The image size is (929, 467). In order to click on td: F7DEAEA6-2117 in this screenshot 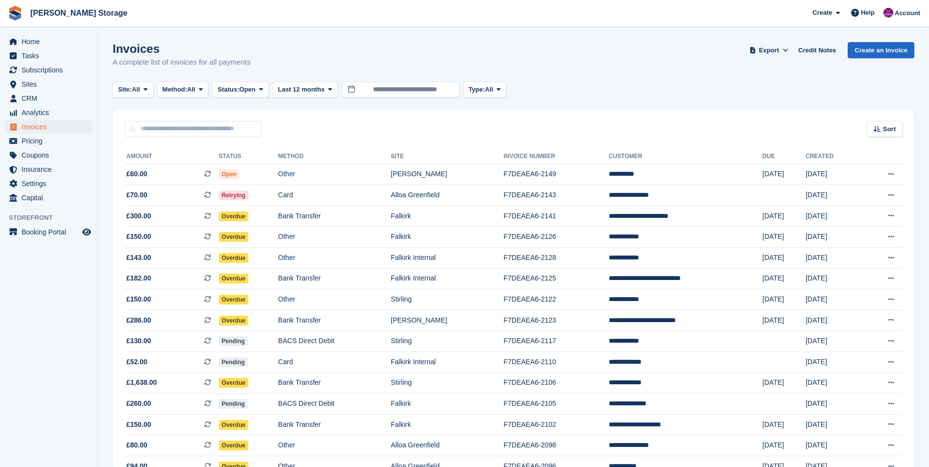, I will do `click(556, 341)`.